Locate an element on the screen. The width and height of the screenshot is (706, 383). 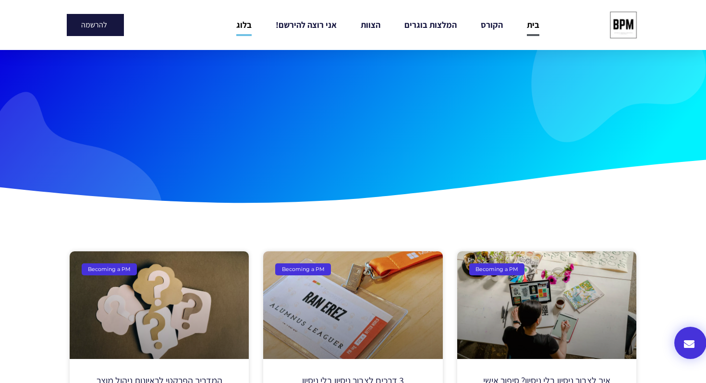
a: הקורס is located at coordinates (492, 25).